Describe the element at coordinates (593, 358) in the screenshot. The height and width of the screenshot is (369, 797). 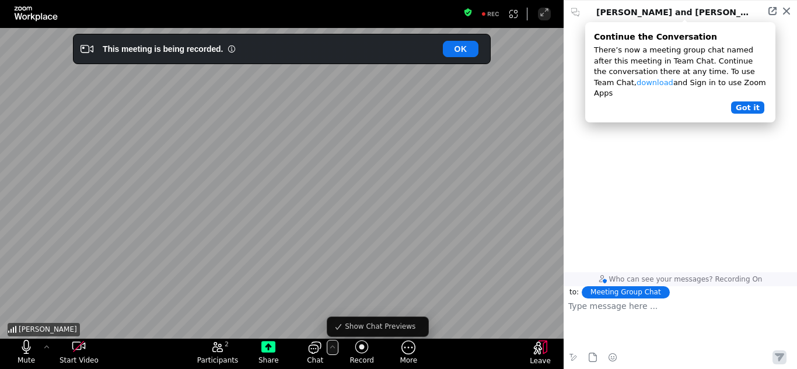
I see `span: File Transfer` at that location.